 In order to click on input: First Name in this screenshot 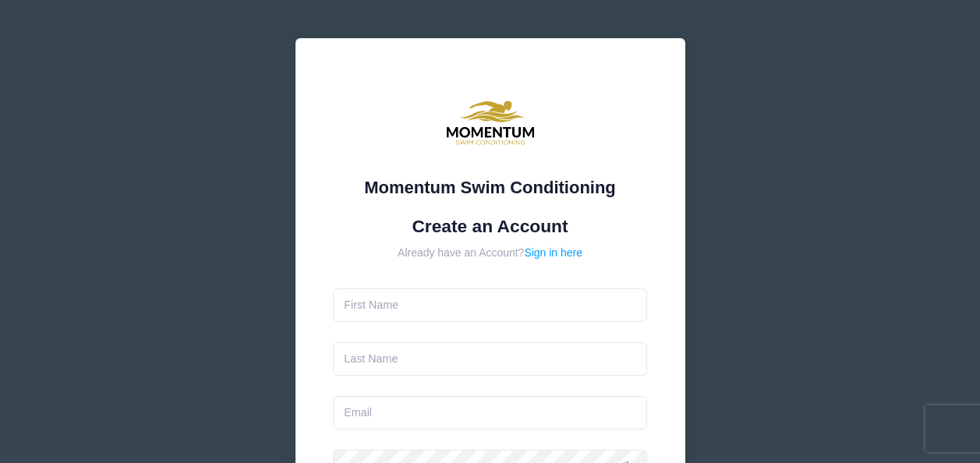, I will do `click(489, 304)`.